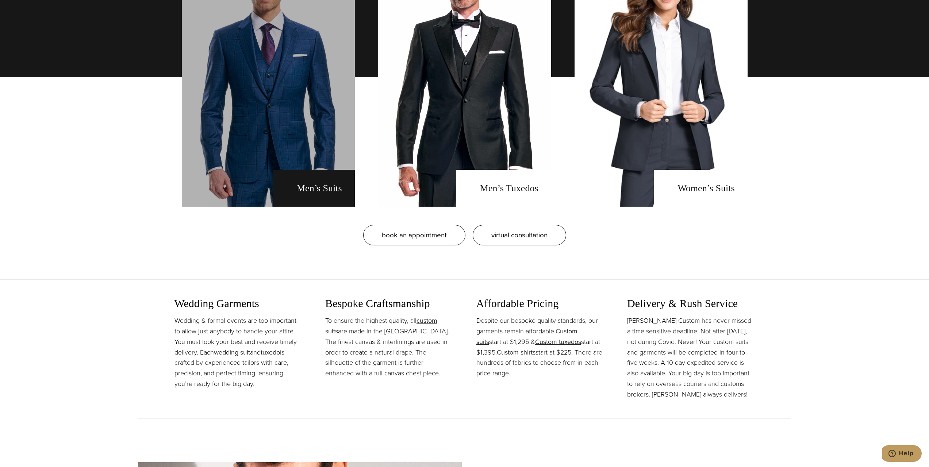 The width and height of the screenshot is (929, 467). What do you see at coordinates (414, 235) in the screenshot?
I see `span: book an appointment` at bounding box center [414, 235].